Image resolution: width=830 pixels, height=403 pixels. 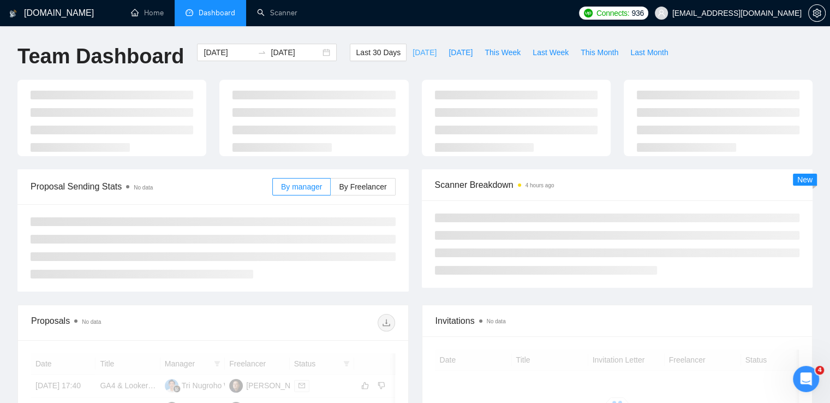 I want to click on span: Invitations, so click(x=617, y=320).